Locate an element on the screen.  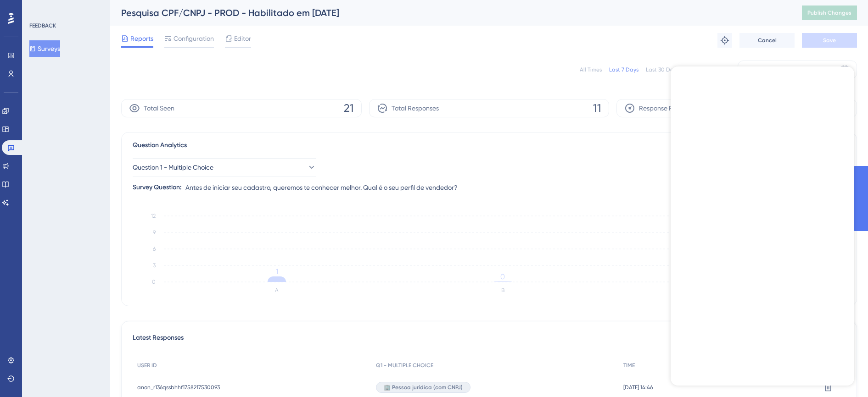
tspan: 1 is located at coordinates (276, 271).